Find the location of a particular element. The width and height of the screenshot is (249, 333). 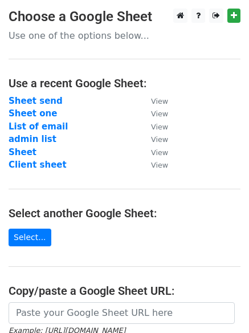

h4: Copy/paste a Google Sheet URL: is located at coordinates (124, 291).